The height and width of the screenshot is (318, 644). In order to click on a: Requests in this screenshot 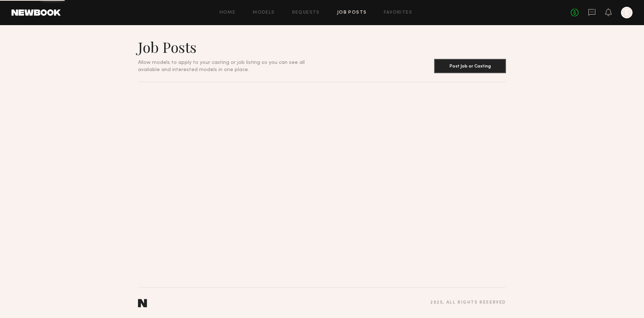, I will do `click(306, 13)`.